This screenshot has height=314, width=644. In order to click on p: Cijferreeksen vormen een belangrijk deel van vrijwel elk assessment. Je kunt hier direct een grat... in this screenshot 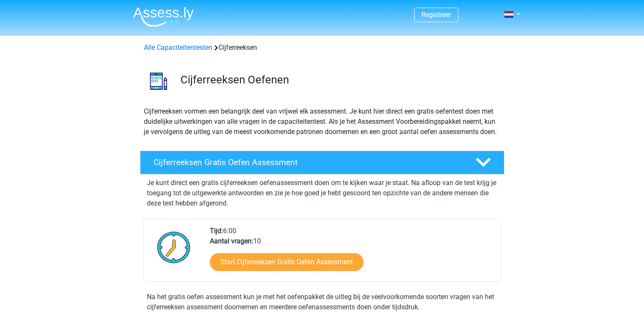, I will do `click(322, 122)`.